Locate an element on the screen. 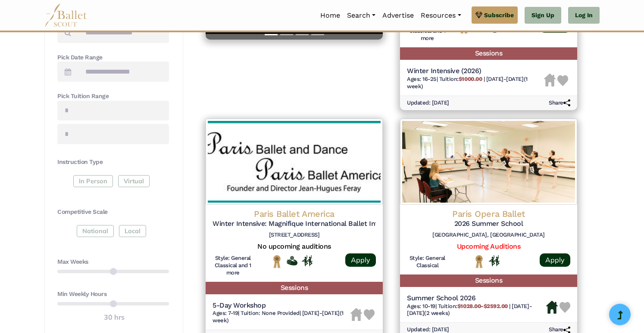 The width and height of the screenshot is (644, 333). h6: Share is located at coordinates (559, 103).